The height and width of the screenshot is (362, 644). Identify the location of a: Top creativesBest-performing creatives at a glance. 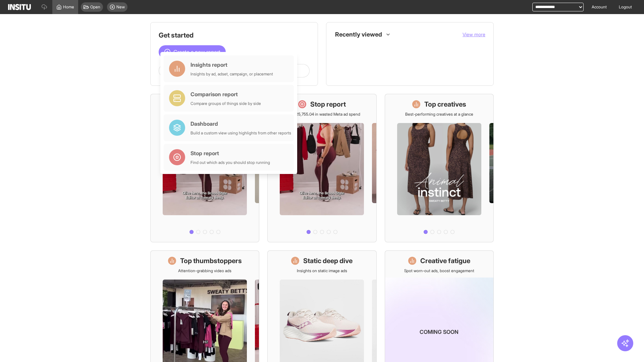
(439, 168).